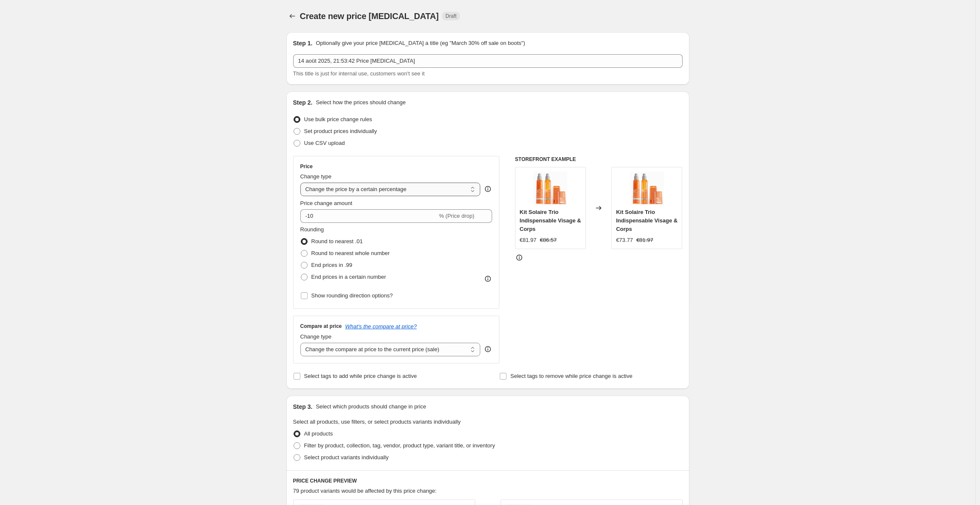  Describe the element at coordinates (488, 481) in the screenshot. I see `h6: PRICE CHANGE PREVIEW` at that location.